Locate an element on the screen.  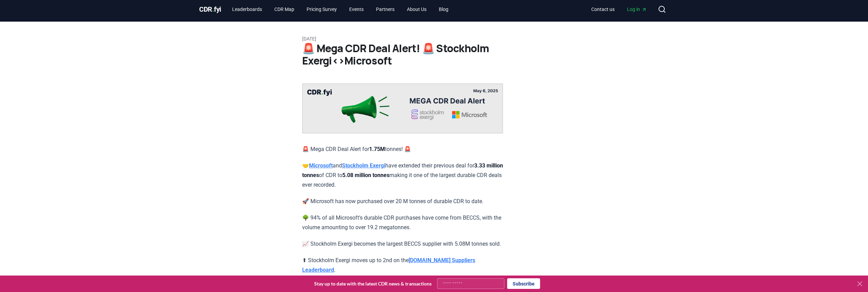
a: About Us is located at coordinates (417, 9).